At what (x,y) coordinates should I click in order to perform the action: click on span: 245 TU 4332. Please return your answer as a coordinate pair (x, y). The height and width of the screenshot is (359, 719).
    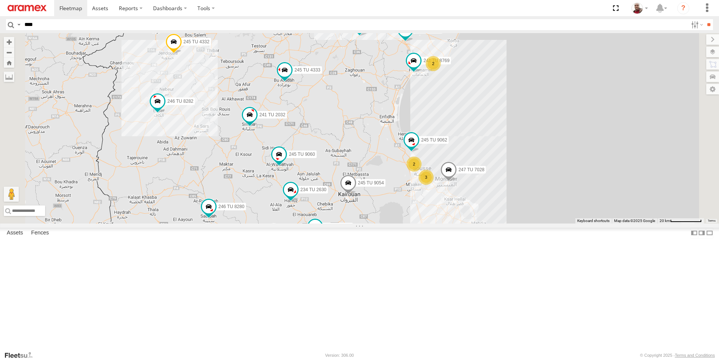
    Looking at the image, I should click on (196, 42).